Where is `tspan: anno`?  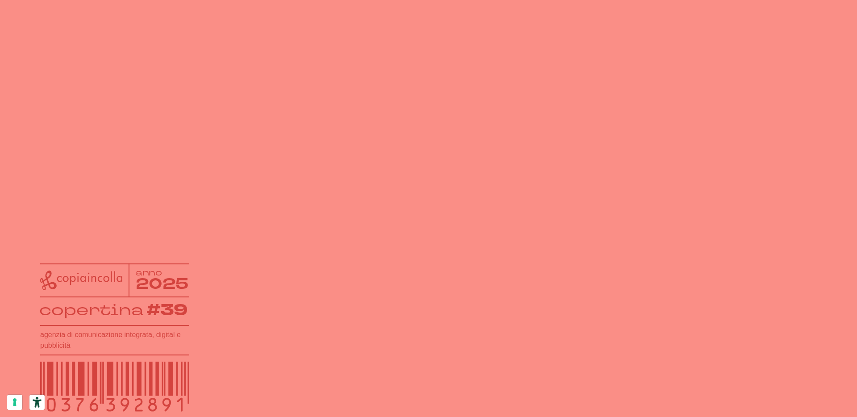
tspan: anno is located at coordinates (149, 272).